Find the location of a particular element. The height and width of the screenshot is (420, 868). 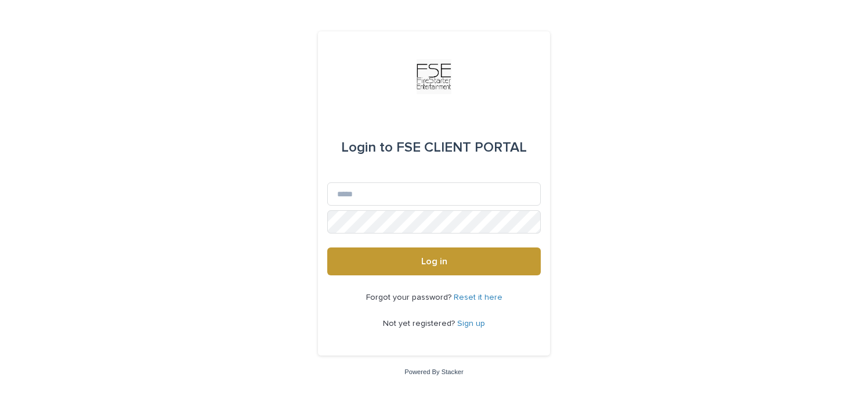

a: Powered By Stacker is located at coordinates (433, 371).